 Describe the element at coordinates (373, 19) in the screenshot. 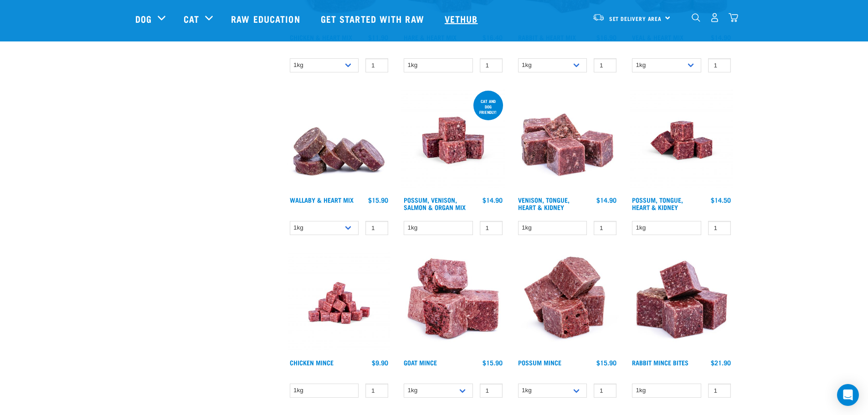

I see `a: Get started with Raw` at that location.